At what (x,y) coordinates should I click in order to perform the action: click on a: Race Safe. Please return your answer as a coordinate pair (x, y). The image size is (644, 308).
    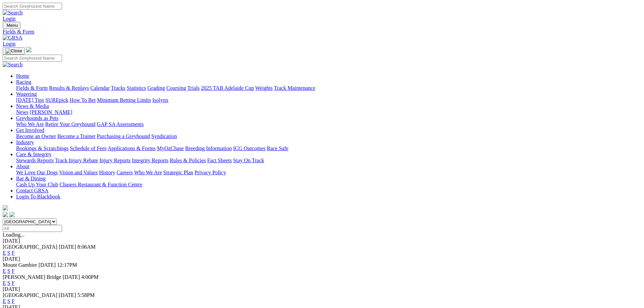
    Looking at the image, I should click on (278, 148).